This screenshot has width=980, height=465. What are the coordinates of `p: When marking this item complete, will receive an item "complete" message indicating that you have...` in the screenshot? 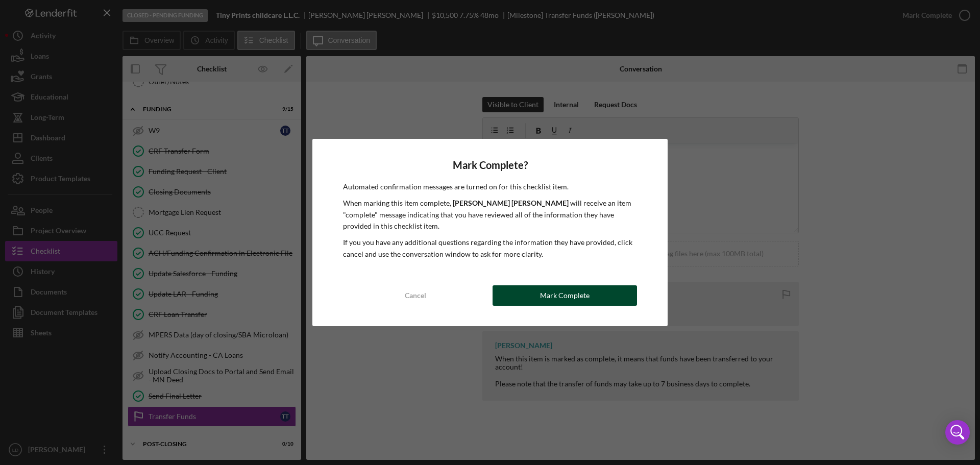 It's located at (490, 214).